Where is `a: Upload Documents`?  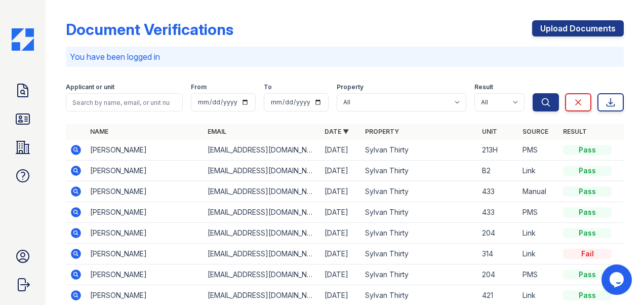
a: Upload Documents is located at coordinates (577, 28).